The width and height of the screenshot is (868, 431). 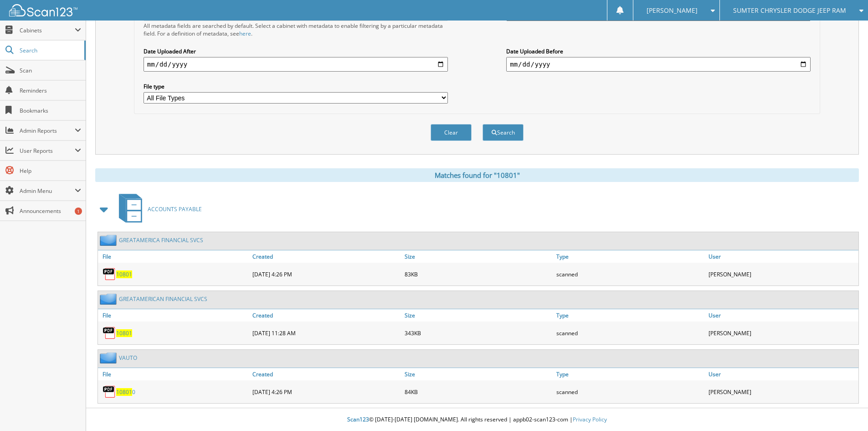 I want to click on span: Search, so click(x=50, y=50).